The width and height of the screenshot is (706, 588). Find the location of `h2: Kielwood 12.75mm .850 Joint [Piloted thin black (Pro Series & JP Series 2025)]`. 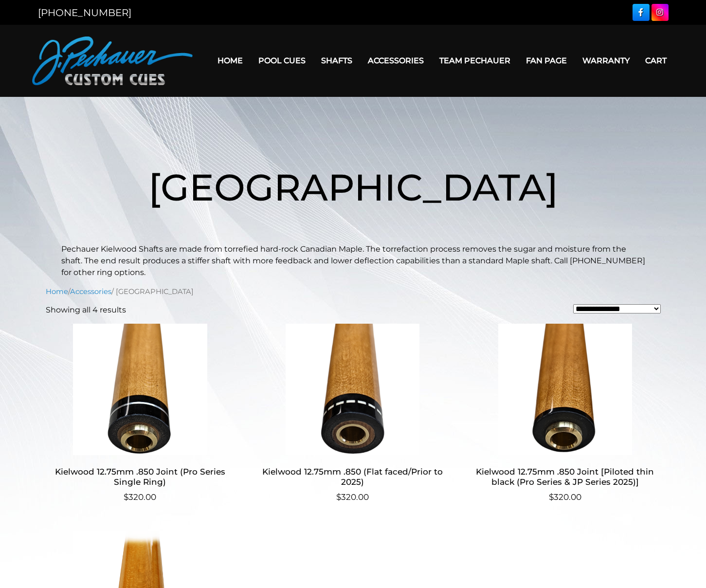

h2: Kielwood 12.75mm .850 Joint [Piloted thin black (Pro Series & JP Series 2025)] is located at coordinates (564, 476).